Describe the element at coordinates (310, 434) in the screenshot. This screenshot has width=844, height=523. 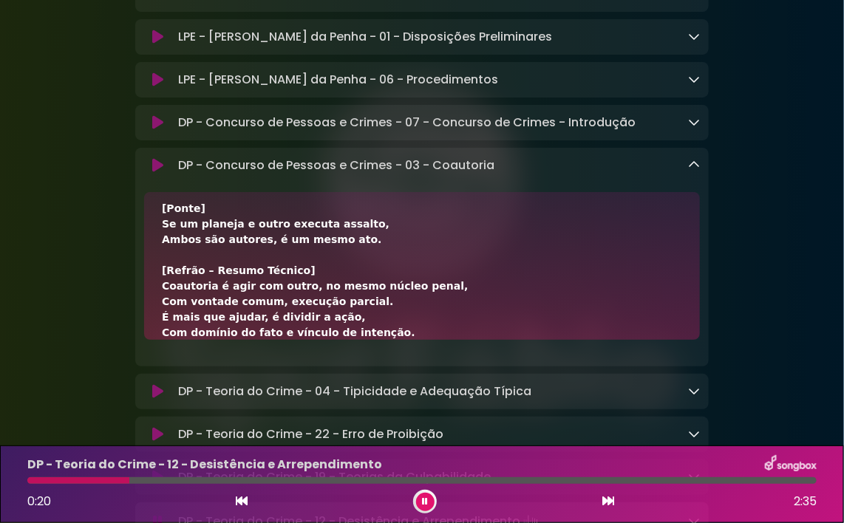
I see `p: DP - Teoria do Crime - 22 - Erro de Proibição` at that location.